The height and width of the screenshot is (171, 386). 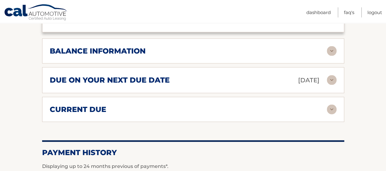 I want to click on a: Logout, so click(x=375, y=12).